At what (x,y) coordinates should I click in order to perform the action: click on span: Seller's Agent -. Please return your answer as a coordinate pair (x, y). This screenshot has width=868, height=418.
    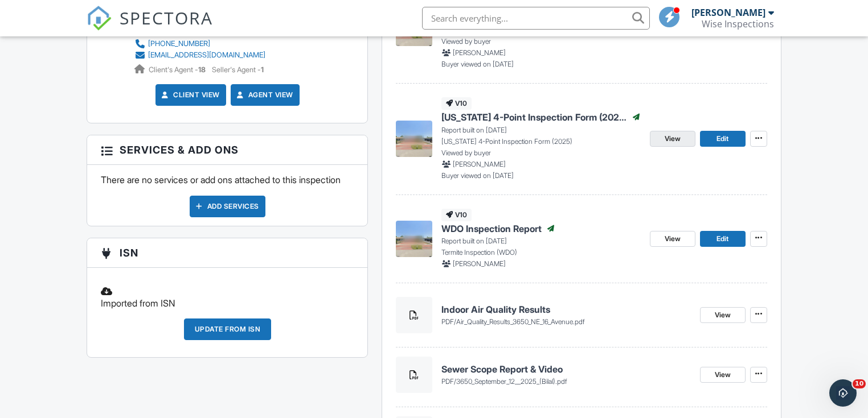
    Looking at the image, I should click on (237, 69).